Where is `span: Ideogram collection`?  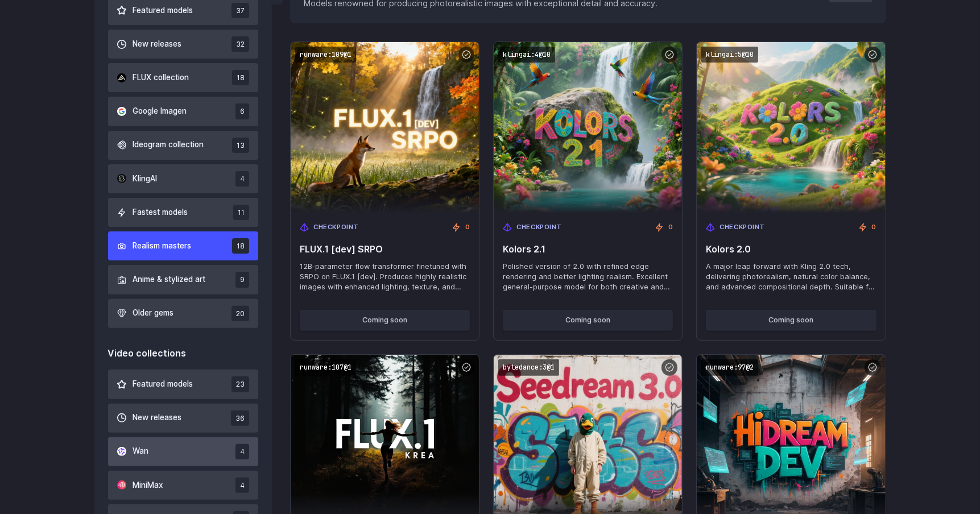
span: Ideogram collection is located at coordinates (169, 145).